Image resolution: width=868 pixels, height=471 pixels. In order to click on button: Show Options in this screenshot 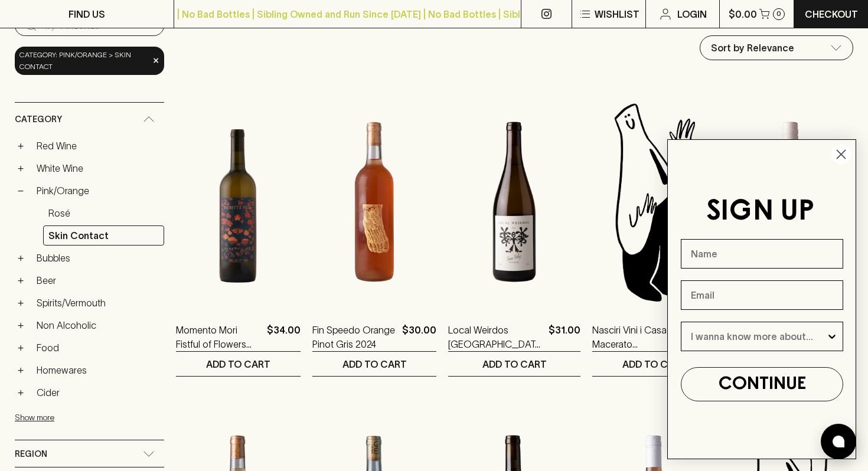, I will do `click(831, 336)`.